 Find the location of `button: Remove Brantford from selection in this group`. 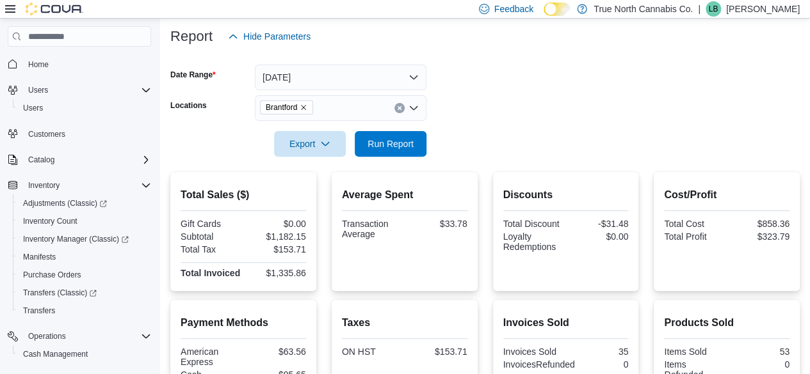

button: Remove Brantford from selection in this group is located at coordinates (303, 108).